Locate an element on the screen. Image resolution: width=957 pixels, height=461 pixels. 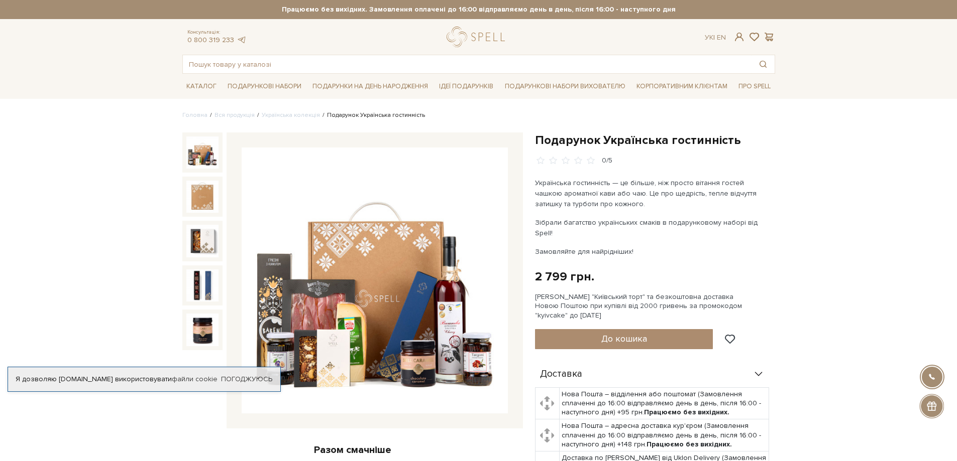
input: Пошук товару у каталозі is located at coordinates (467, 64).